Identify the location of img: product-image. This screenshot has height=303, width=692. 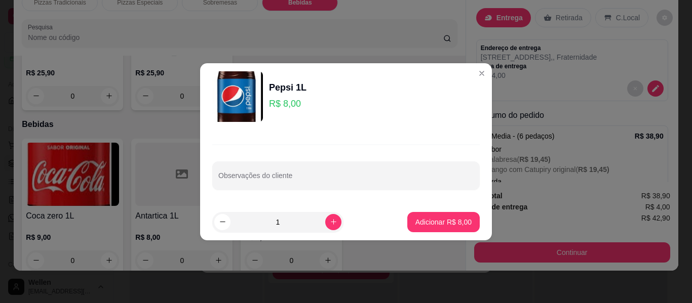
(238, 97).